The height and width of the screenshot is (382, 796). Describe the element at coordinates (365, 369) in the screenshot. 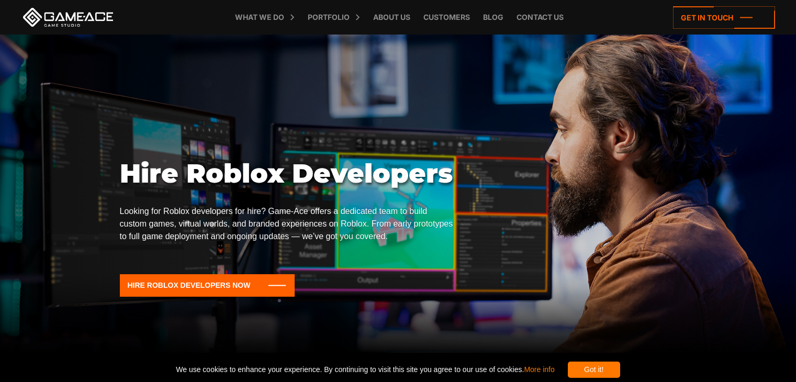

I see `span: We use cookies to enhance your experience. By continuing to visit this site you agree to our use ...` at that location.